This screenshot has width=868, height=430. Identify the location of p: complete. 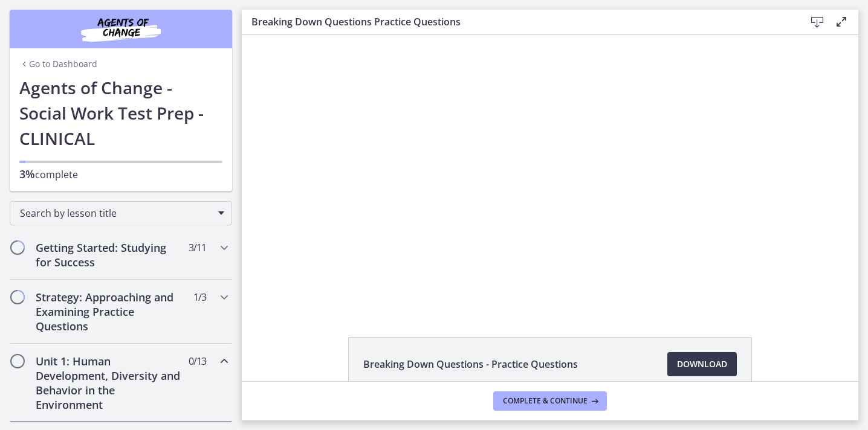
(121, 174).